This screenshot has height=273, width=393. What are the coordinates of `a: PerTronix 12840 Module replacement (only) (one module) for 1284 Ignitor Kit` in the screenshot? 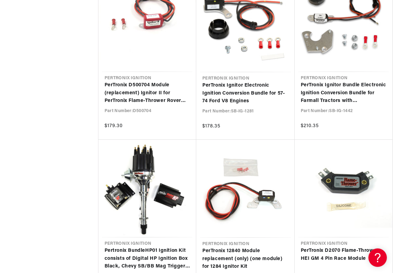 It's located at (245, 259).